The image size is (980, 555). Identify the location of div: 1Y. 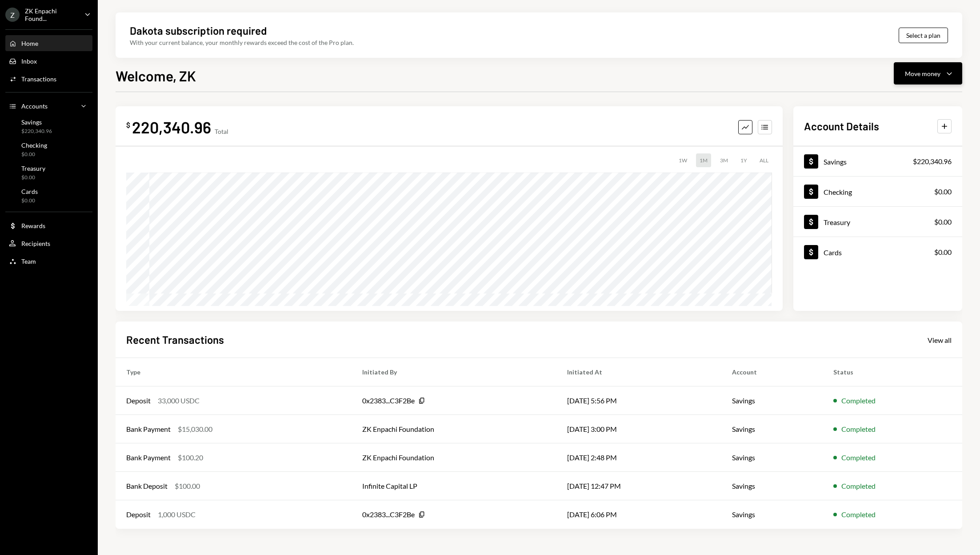
(744, 160).